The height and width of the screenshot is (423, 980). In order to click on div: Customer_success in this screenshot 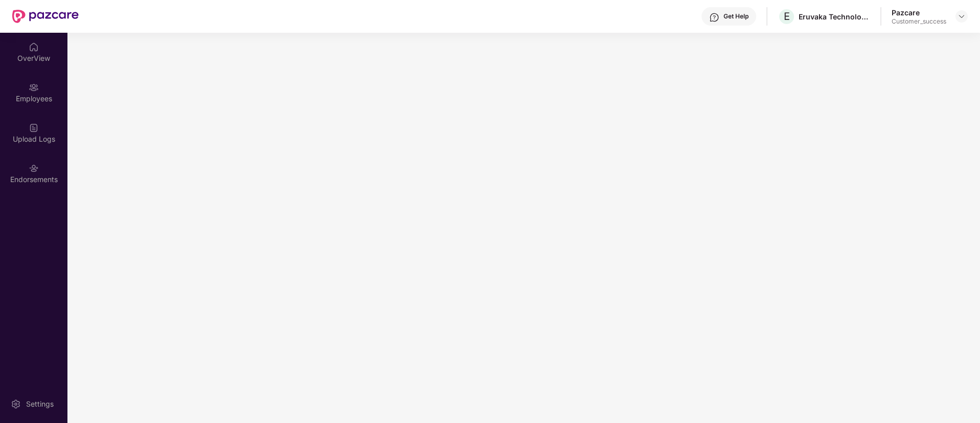, I will do `click(918, 22)`.